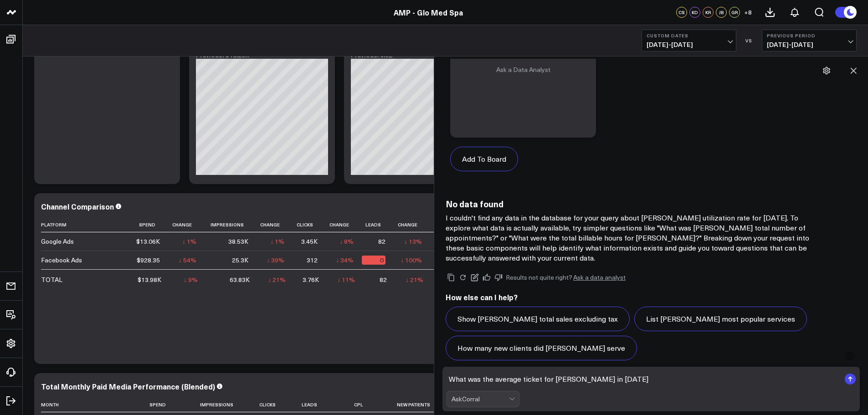 The image size is (868, 415). Describe the element at coordinates (809, 35) in the screenshot. I see `b: Previous Period` at that location.